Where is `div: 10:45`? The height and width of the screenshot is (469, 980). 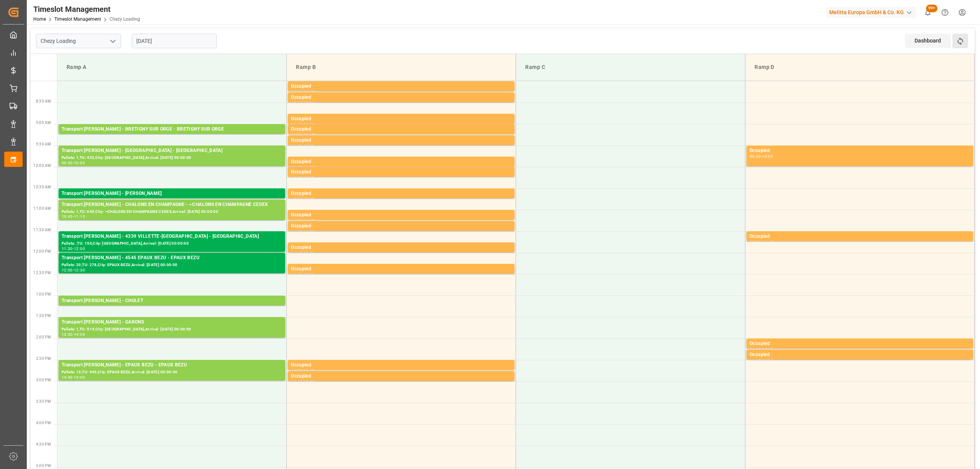 div: 10:45 is located at coordinates (308, 199).